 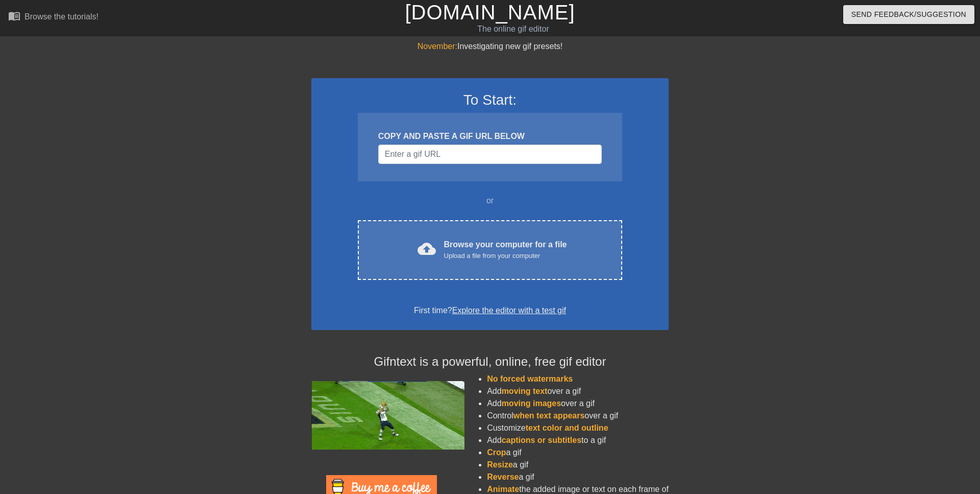 I want to click on div: Upload a file from your computer, so click(x=505, y=256).